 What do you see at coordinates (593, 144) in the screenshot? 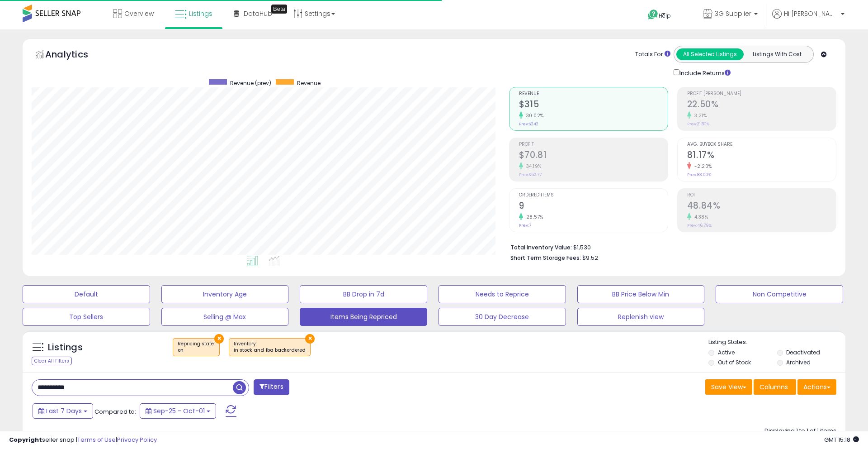
I see `span: Profit` at bounding box center [593, 144].